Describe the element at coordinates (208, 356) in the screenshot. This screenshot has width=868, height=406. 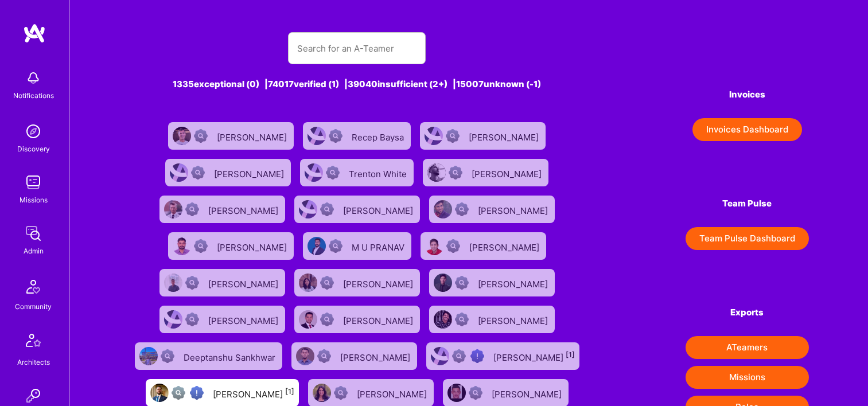
I see `a: User AvatarNot ScrubbedDeeptanshu Sankhwar` at that location.